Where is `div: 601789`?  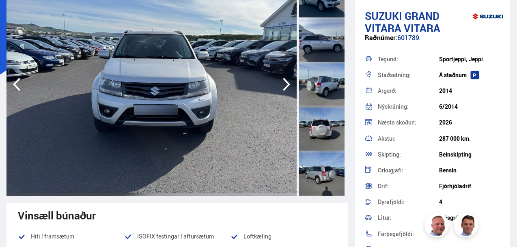 div: 601789 is located at coordinates (432, 42).